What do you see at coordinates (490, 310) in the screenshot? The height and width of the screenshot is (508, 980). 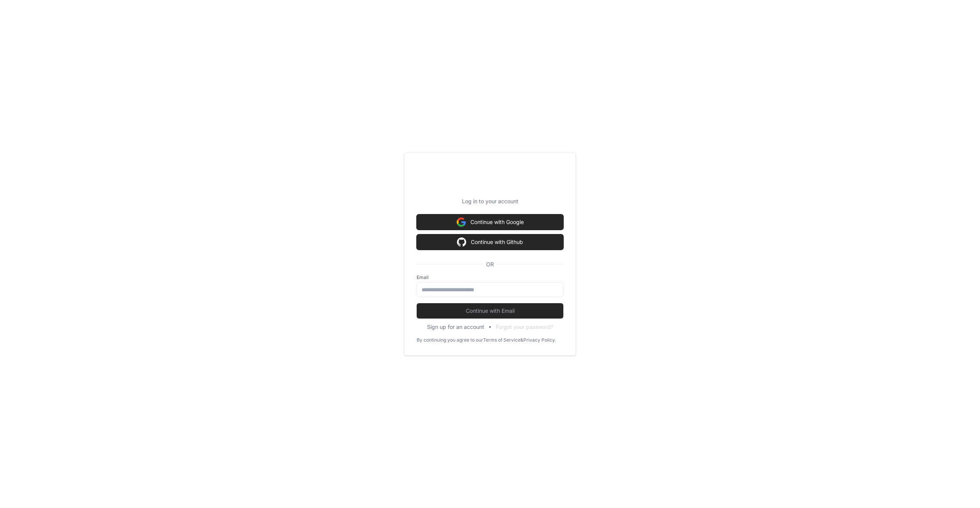 I see `button: Continue with Email` at bounding box center [490, 310].